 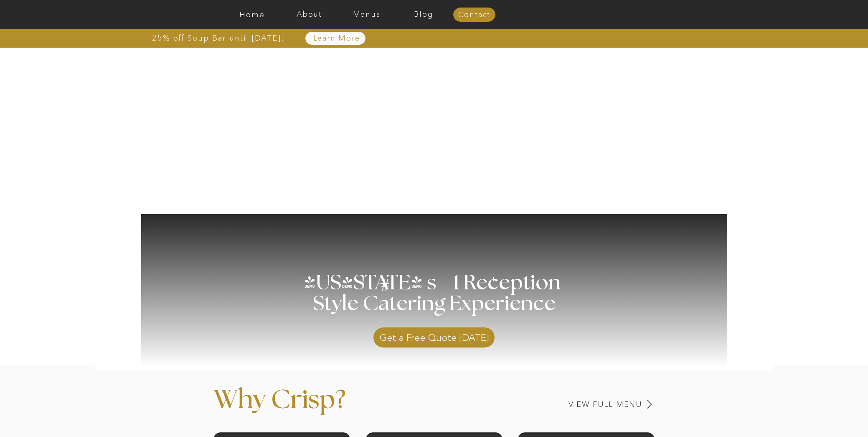 I want to click on a: Home, so click(x=252, y=14).